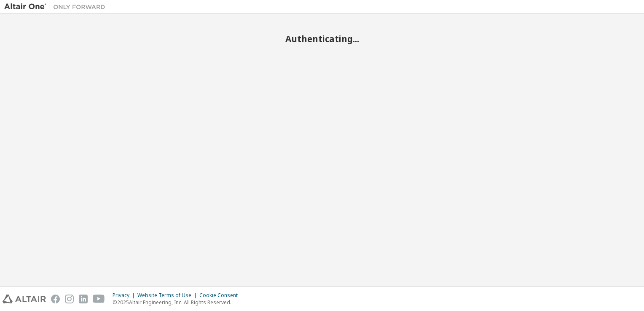 This screenshot has height=311, width=644. I want to click on img: youtube.svg, so click(98, 299).